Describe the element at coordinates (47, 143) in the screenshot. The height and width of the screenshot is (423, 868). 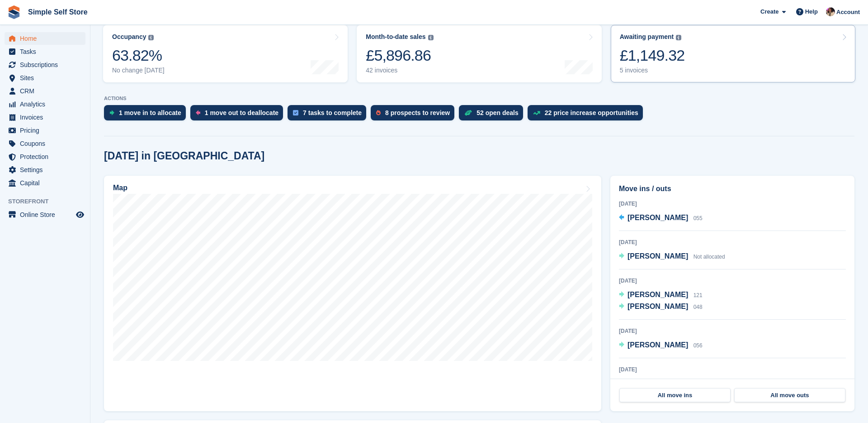
I see `span: Coupons` at that location.